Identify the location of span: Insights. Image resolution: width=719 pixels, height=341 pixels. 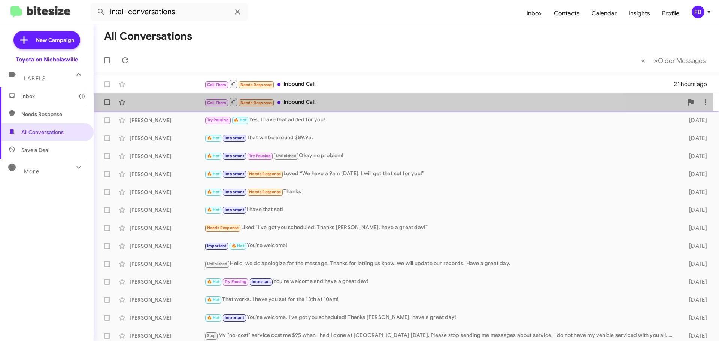
(639, 13).